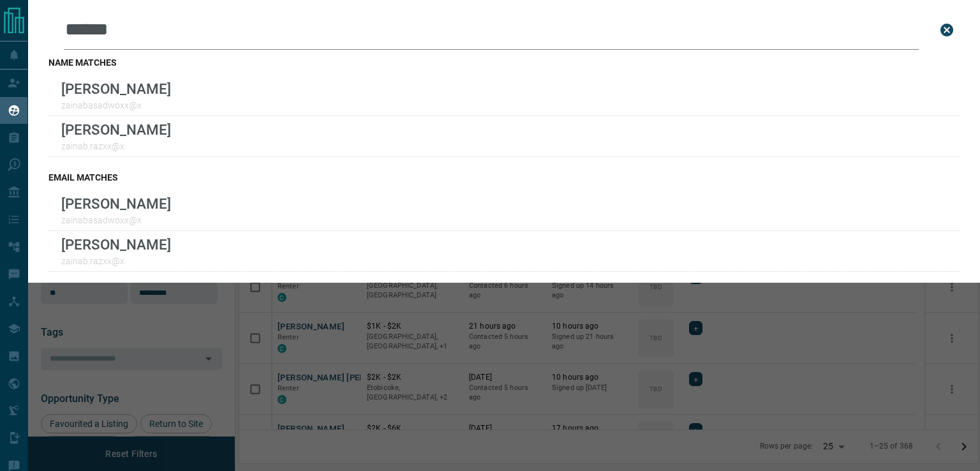 Image resolution: width=980 pixels, height=471 pixels. I want to click on button: close search bar, so click(947, 30).